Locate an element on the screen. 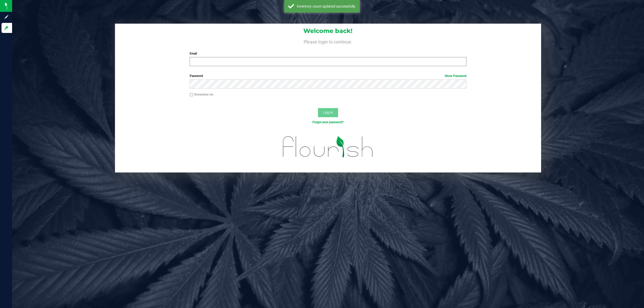 This screenshot has width=644, height=308. span: Log In is located at coordinates (328, 112).